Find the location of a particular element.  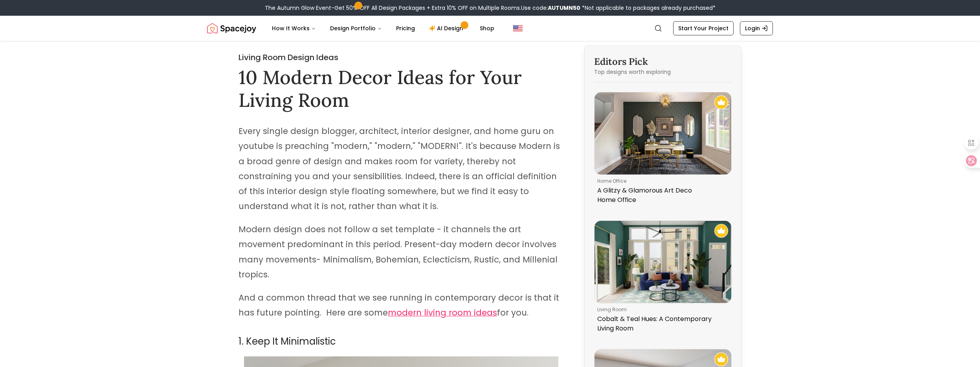

span: And a common thread that we see running in contemporary decor is that it has future pointing. Her... is located at coordinates (399, 305).